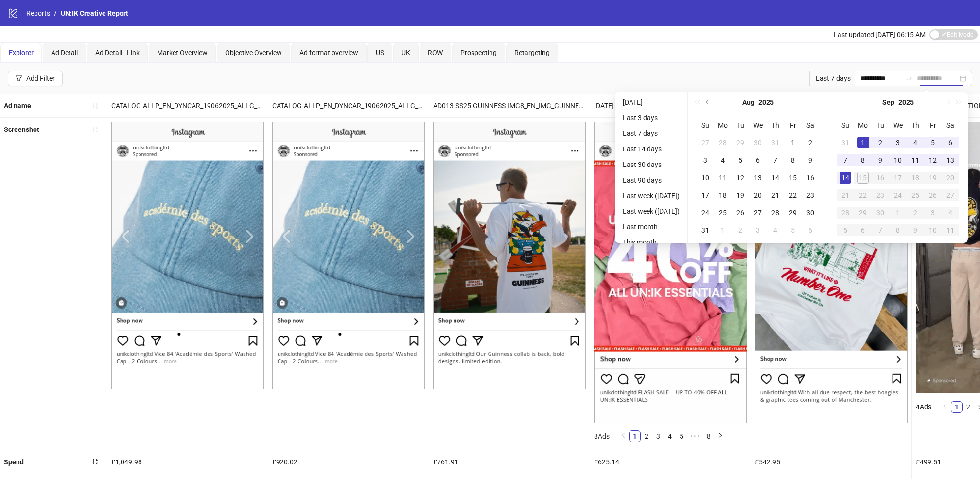  What do you see at coordinates (510, 106) in the screenshot?
I see `div: AD013-SS25-GUINNESS-IMG8_EN_IMG_GUINNESS_CP_03062025_M_CC_SC24_None__ – Copy` at bounding box center [510, 106].